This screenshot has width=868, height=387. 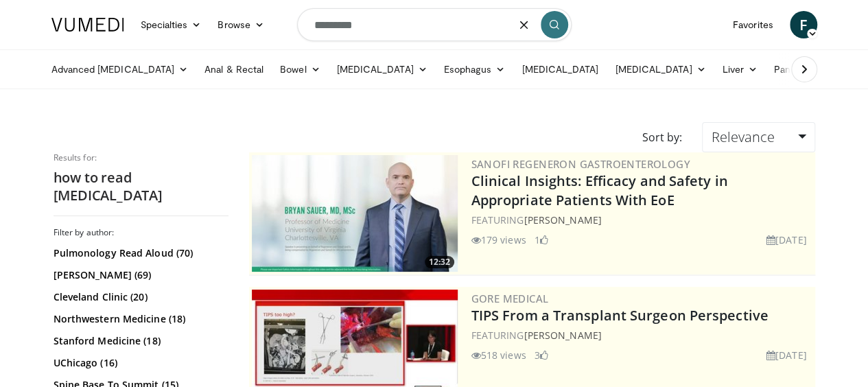 I want to click on a: Specialties, so click(x=170, y=25).